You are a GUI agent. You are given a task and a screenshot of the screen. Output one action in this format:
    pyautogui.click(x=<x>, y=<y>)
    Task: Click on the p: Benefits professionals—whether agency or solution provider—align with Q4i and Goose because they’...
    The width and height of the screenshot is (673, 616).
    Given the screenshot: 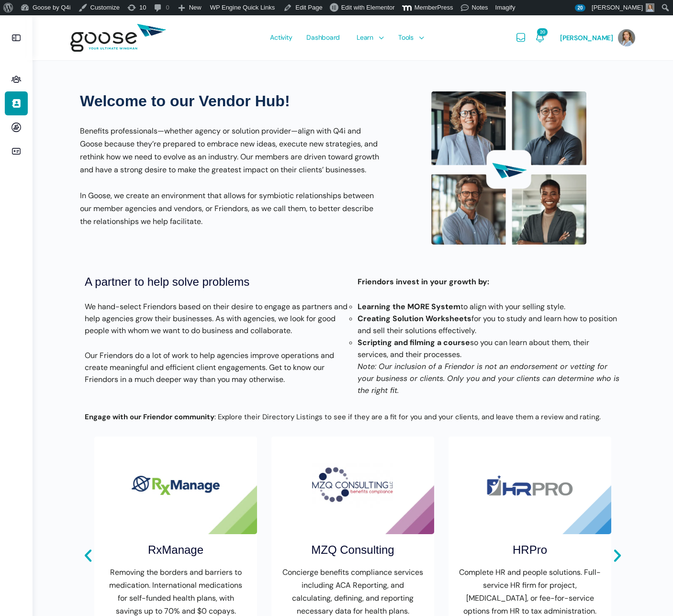 What is the action you would take?
    pyautogui.click(x=230, y=150)
    